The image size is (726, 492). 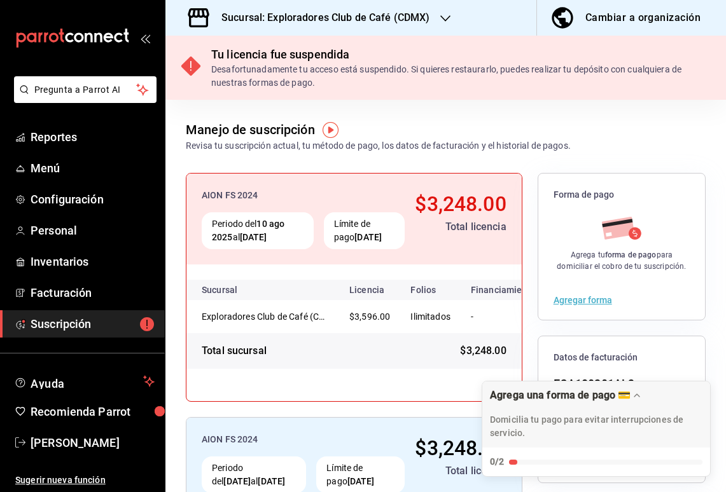 I want to click on span: Sugerir nueva función, so click(x=85, y=480).